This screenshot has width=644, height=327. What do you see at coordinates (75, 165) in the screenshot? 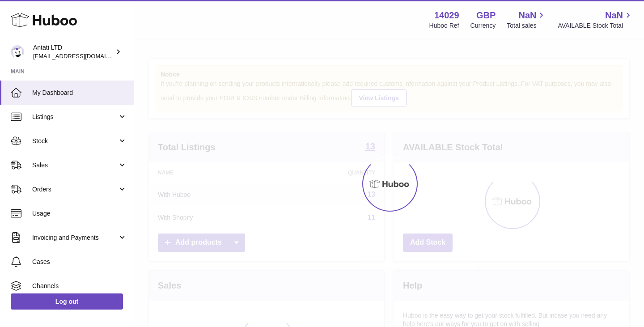
I see `span: Sales` at bounding box center [75, 165].